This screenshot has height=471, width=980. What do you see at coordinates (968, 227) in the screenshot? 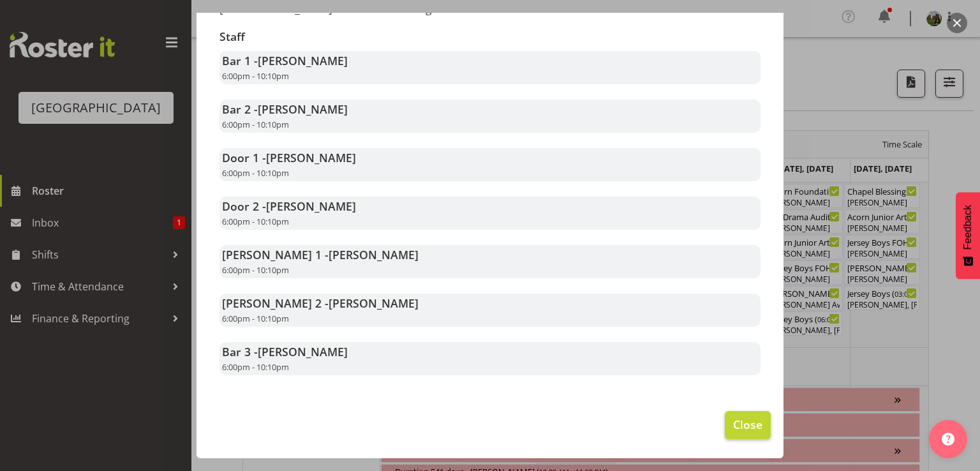
I see `span: Feedback` at bounding box center [968, 227].